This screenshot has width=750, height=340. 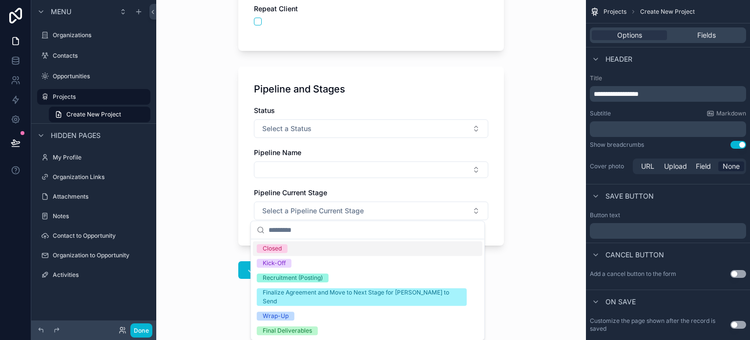 I want to click on span: On save, so click(x=621, y=301).